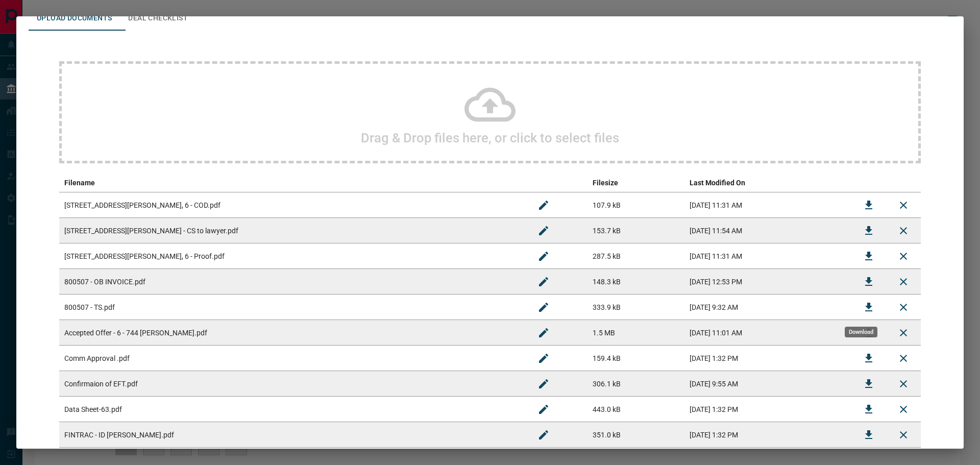  What do you see at coordinates (861, 332) in the screenshot?
I see `div: Download` at bounding box center [861, 332].